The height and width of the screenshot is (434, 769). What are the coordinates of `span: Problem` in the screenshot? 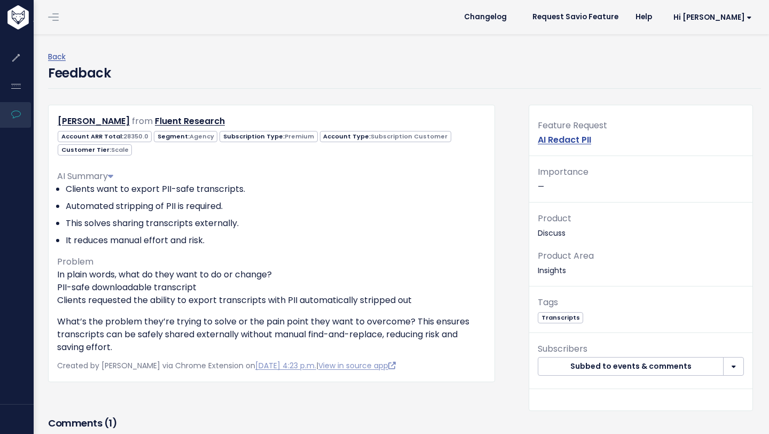 It's located at (75, 261).